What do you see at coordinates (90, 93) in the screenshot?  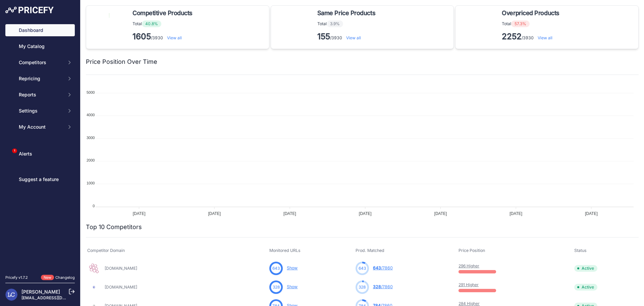 I see `tspan: 5000` at bounding box center [90, 93].